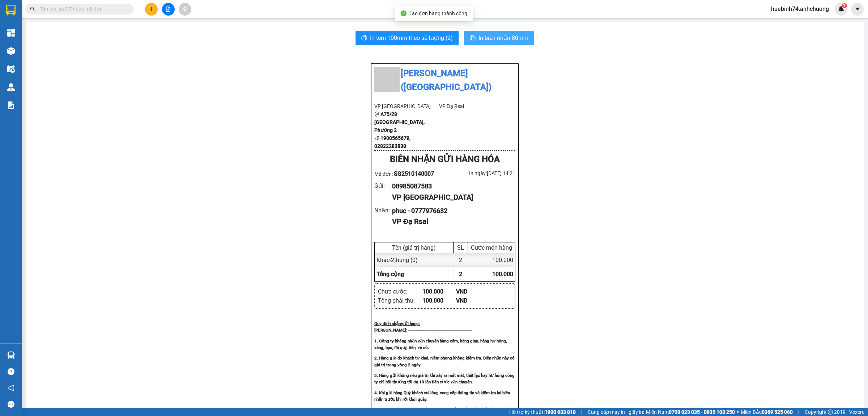  I want to click on span: message, so click(11, 404).